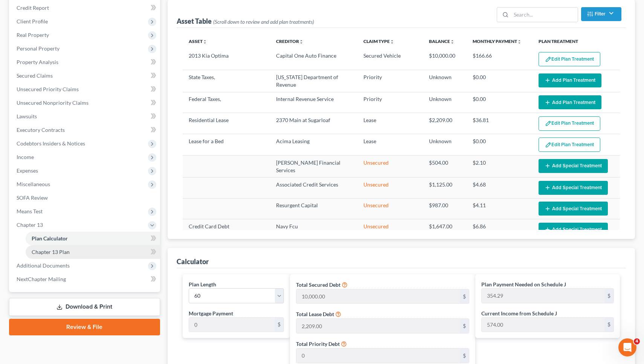  Describe the element at coordinates (27, 170) in the screenshot. I see `span: Expenses` at that location.